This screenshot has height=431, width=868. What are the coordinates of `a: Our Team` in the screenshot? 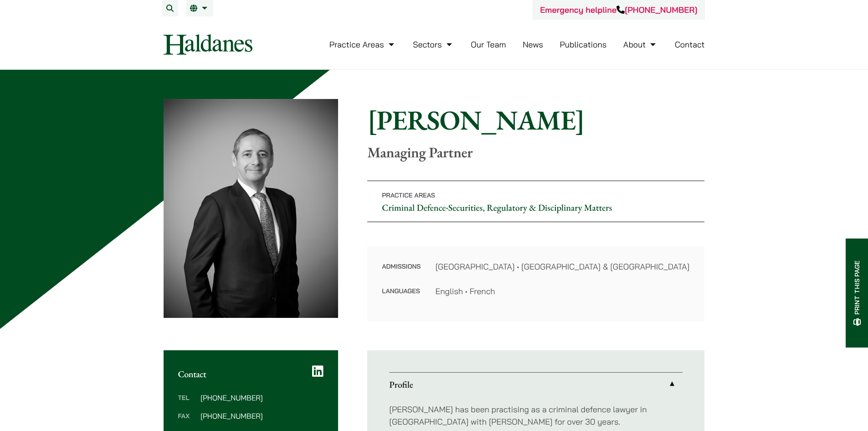 It's located at (488, 44).